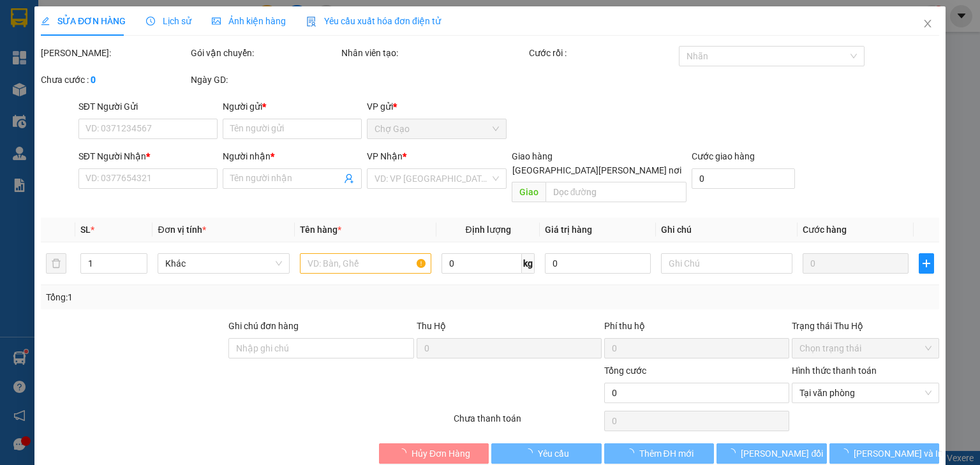 The height and width of the screenshot is (465, 980). Describe the element at coordinates (264, 53) in the screenshot. I see `div: Gói vận chuyển:` at that location.